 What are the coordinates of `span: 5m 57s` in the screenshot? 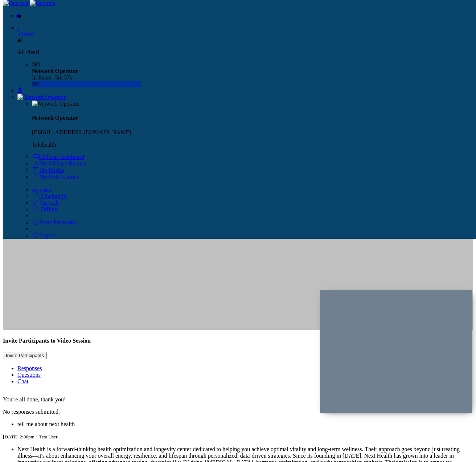 It's located at (63, 77).